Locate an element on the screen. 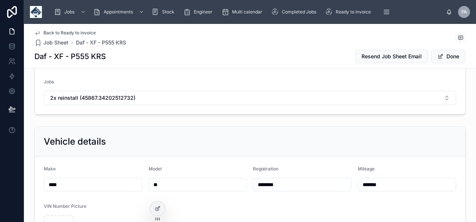 Image resolution: width=476 pixels, height=222 pixels. span: Registration is located at coordinates (266, 169).